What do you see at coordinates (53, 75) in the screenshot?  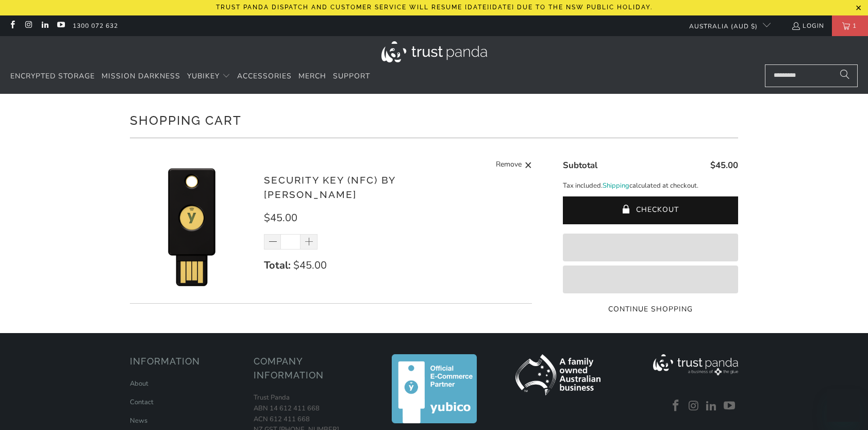 I see `span: Encrypted Storage` at bounding box center [53, 75].